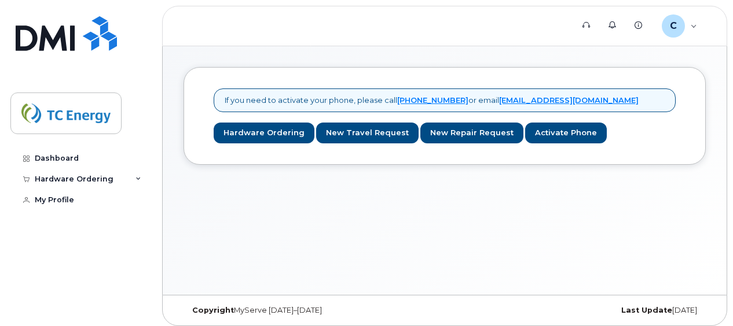 This screenshot has height=326, width=733. I want to click on a: New Travel Request, so click(367, 133).